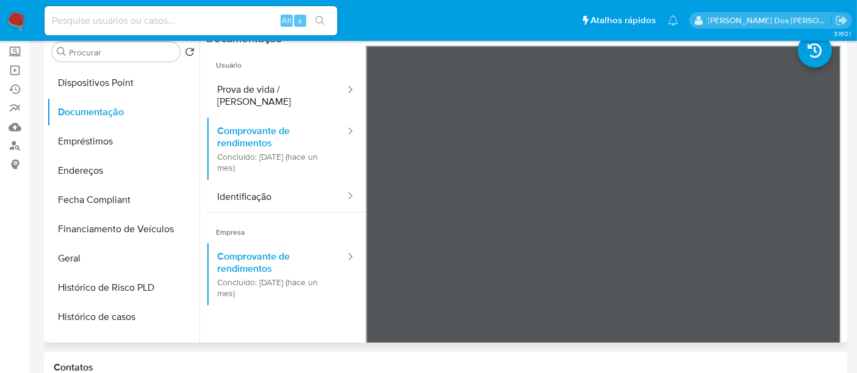 This screenshot has height=373, width=857. I want to click on a: Sair, so click(841, 20).